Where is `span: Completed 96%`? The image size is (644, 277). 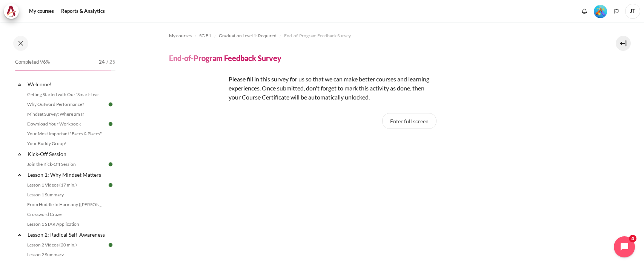 span: Completed 96% is located at coordinates (32, 62).